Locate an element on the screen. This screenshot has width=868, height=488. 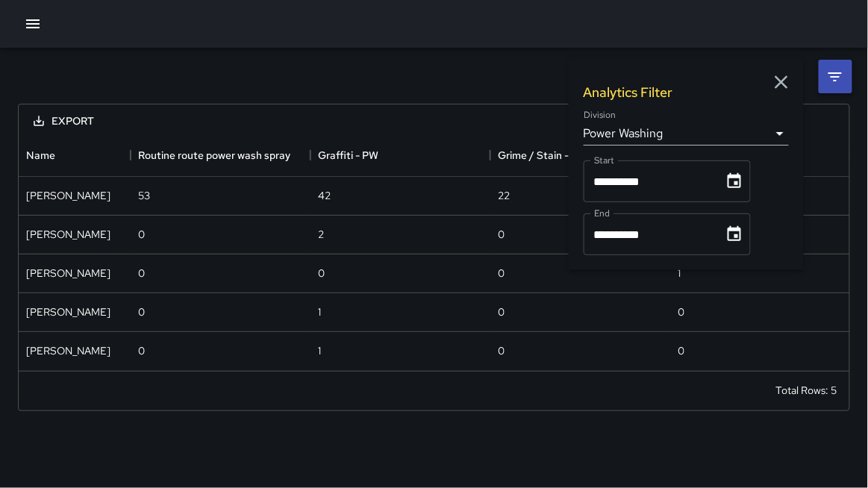
div: Ken McCarter is located at coordinates (68, 274).